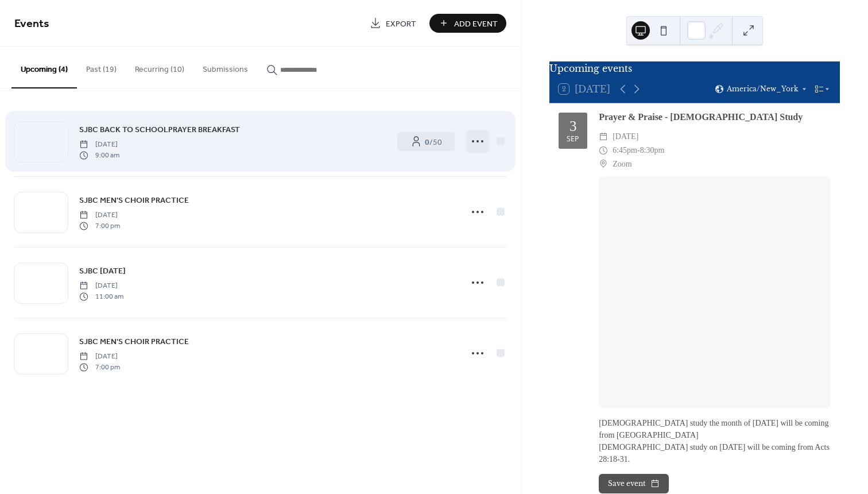 The image size is (868, 494). Describe the element at coordinates (468, 23) in the screenshot. I see `button: Add Event` at that location.